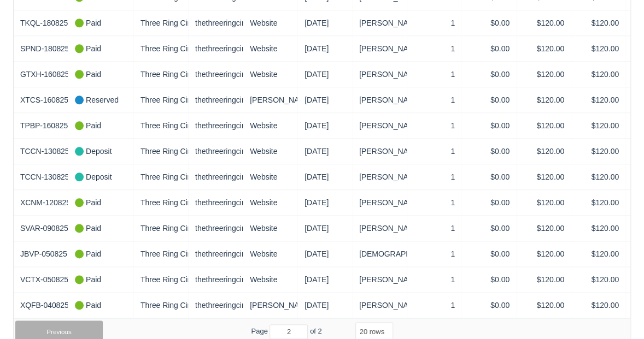  I want to click on a: SPND-180825, so click(45, 48).